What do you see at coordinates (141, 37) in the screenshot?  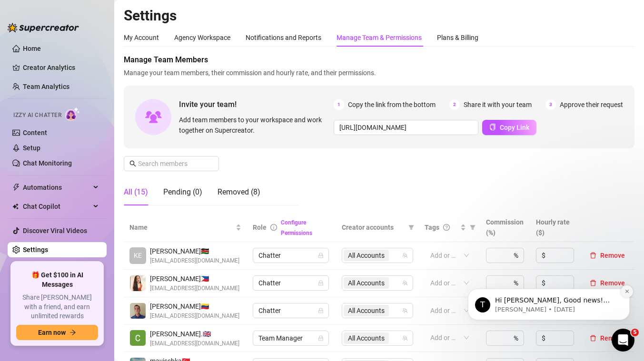 I see `div: My Account` at bounding box center [141, 37].